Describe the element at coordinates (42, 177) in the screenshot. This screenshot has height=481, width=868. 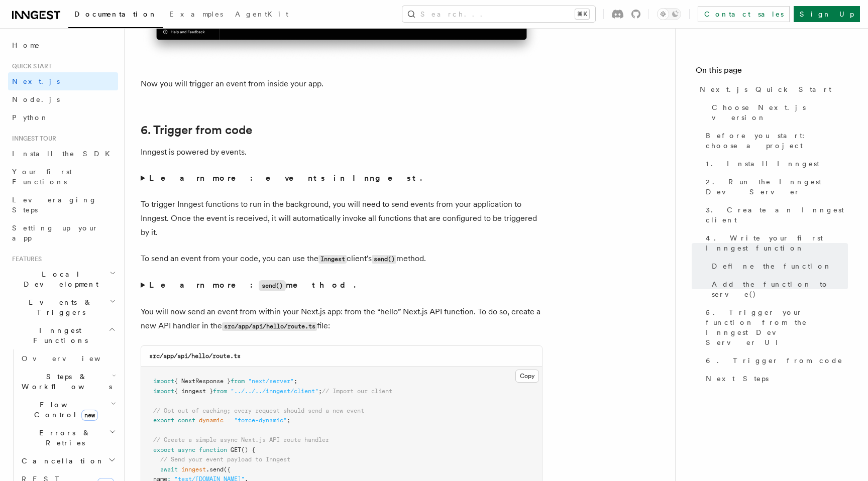
I see `span: Your first Functions` at that location.